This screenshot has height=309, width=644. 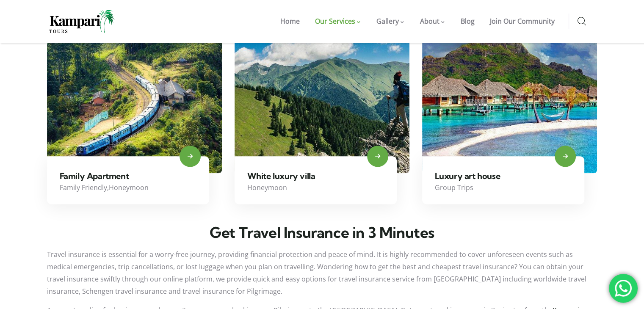 I want to click on a: Group Trips, so click(x=454, y=188).